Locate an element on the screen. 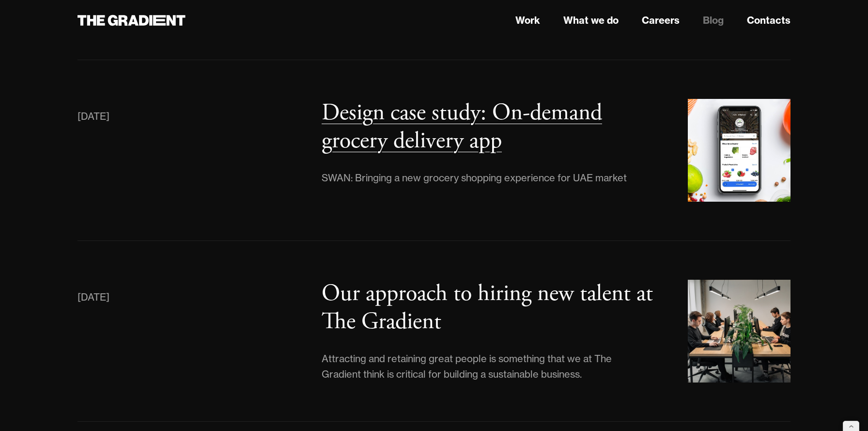 The height and width of the screenshot is (431, 868). a: Work is located at coordinates (527, 21).